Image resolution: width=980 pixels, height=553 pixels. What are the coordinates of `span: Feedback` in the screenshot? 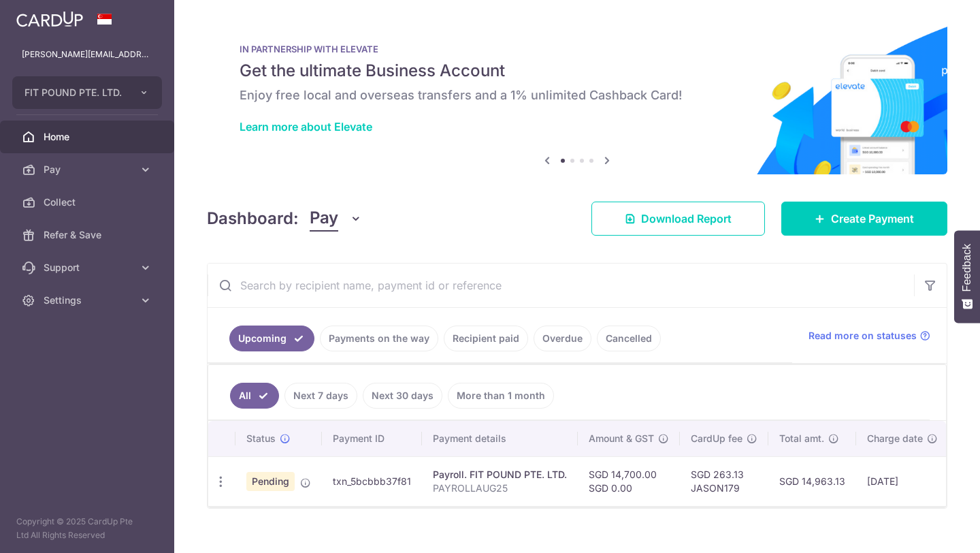 It's located at (967, 268).